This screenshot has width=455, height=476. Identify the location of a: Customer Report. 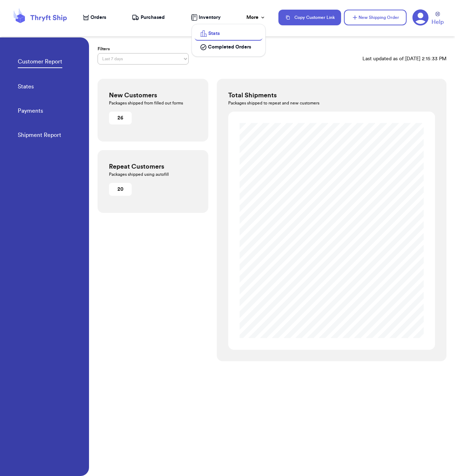
(40, 63).